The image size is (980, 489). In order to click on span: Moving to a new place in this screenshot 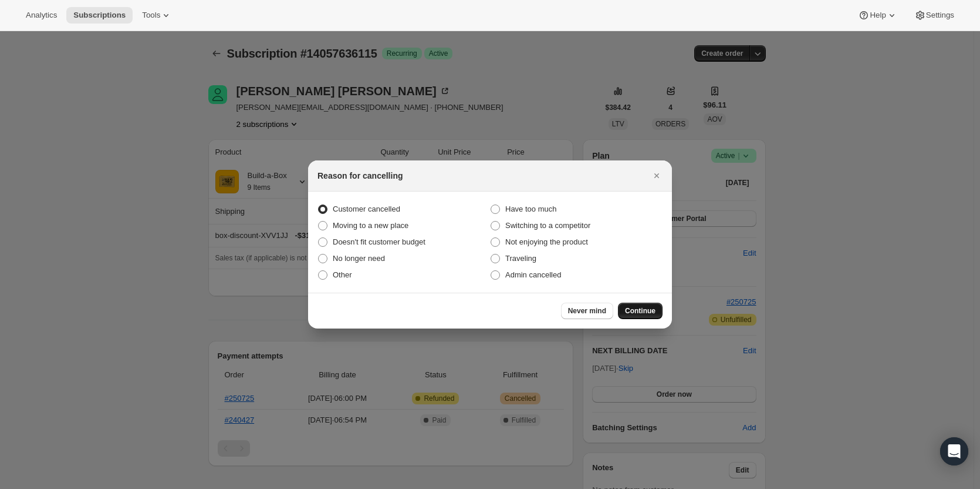, I will do `click(371, 225)`.